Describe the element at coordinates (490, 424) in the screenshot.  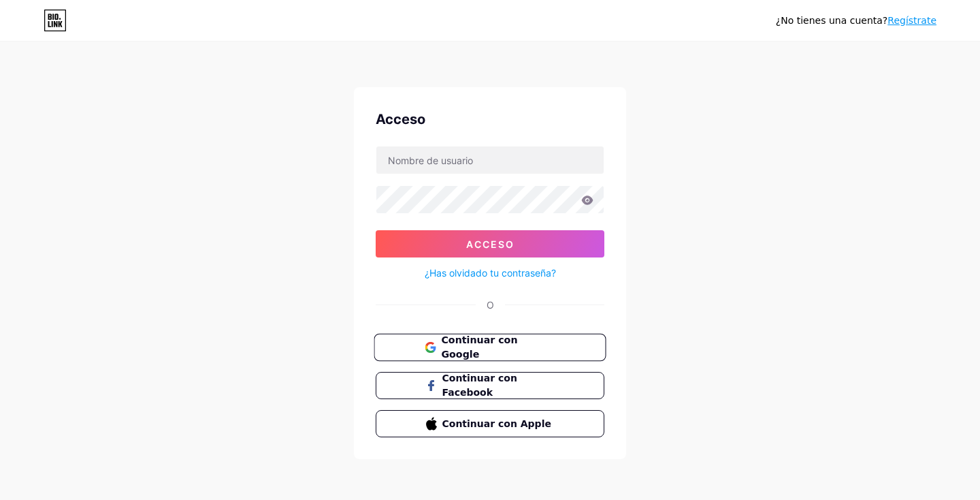
I see `button: Continuar con Apple` at that location.